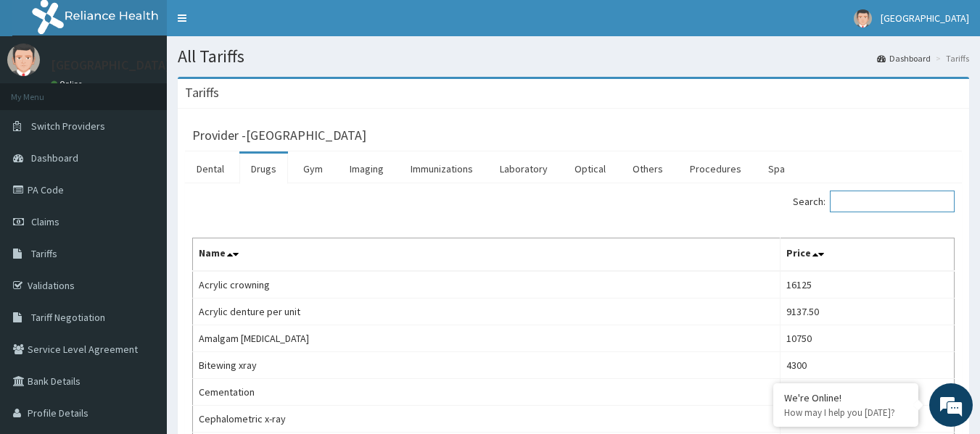 The height and width of the screenshot is (434, 980). Describe the element at coordinates (716, 169) in the screenshot. I see `a: Procedures` at that location.